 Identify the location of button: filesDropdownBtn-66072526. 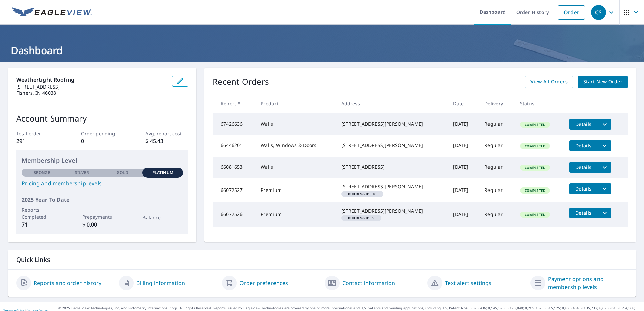
(604, 213).